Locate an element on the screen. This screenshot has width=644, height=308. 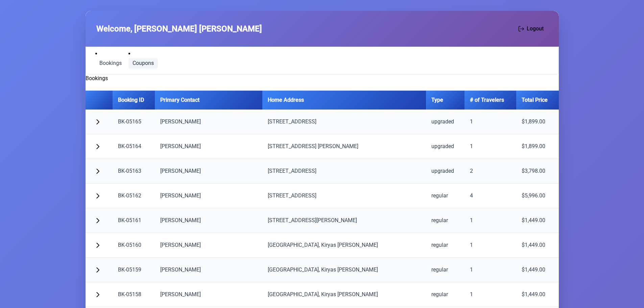
td: BK-05161 is located at coordinates (134, 221).